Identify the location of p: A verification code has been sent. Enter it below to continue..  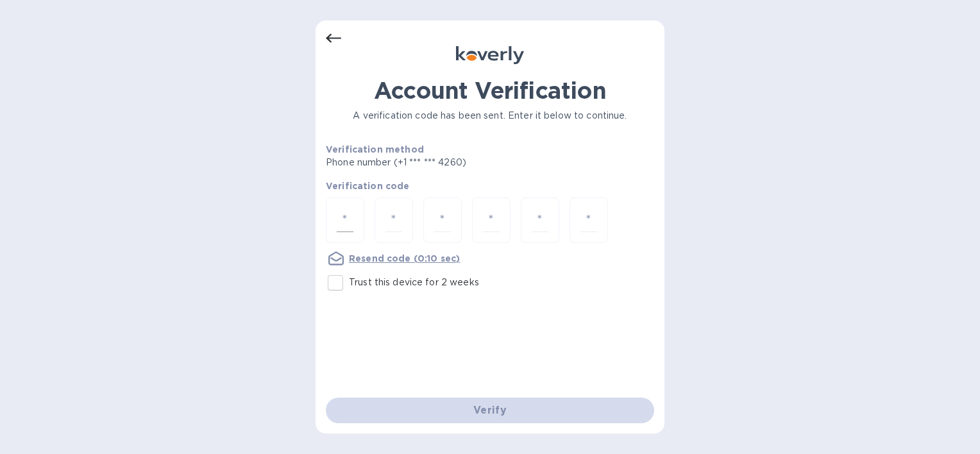
(490, 116).